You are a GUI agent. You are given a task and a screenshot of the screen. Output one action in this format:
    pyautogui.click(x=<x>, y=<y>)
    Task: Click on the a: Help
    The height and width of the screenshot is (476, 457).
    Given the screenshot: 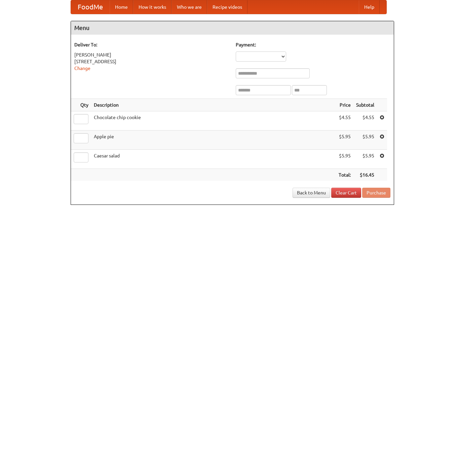 What is the action you would take?
    pyautogui.click(x=369, y=7)
    